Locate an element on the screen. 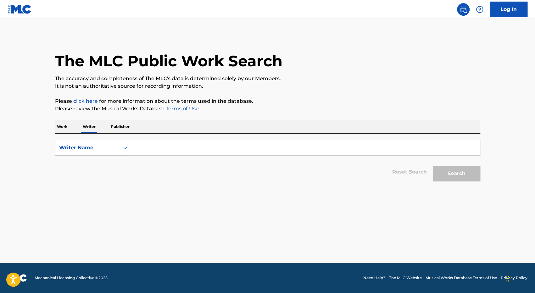  a: The MLC Website is located at coordinates (406, 278).